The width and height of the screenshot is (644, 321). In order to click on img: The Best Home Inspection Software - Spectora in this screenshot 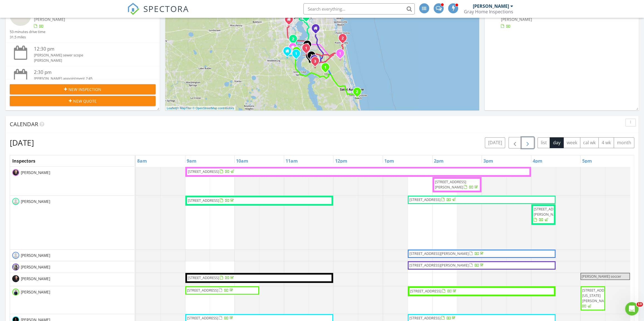, I will do `click(133, 9)`.